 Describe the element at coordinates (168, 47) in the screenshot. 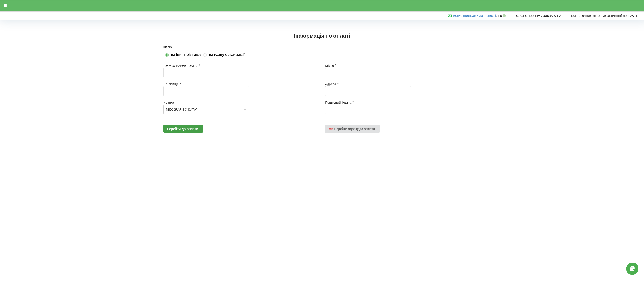

I see `span: Інвойс` at that location.